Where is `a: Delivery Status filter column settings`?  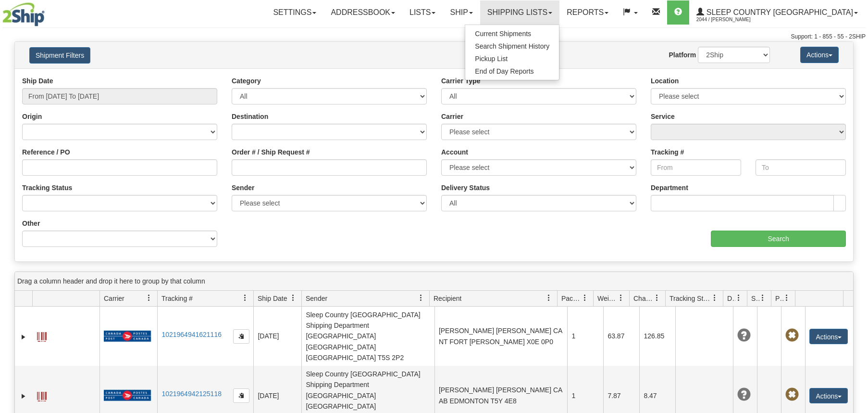 a: Delivery Status filter column settings is located at coordinates (738, 298).